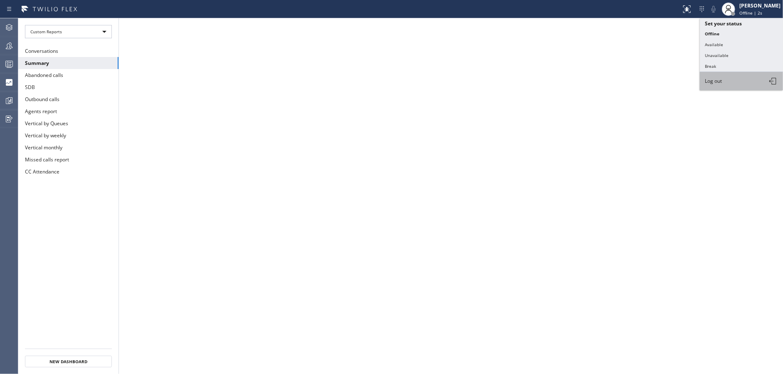 The height and width of the screenshot is (374, 783). What do you see at coordinates (68, 51) in the screenshot?
I see `button: Conversations` at bounding box center [68, 51].